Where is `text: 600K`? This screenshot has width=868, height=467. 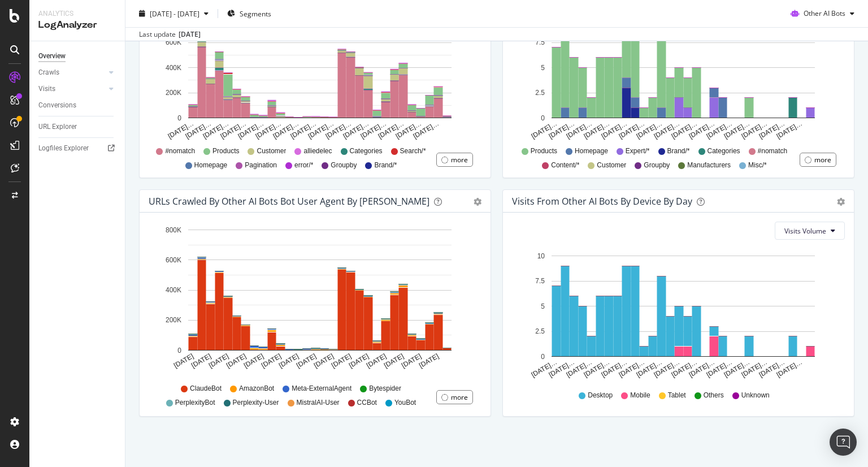
text: 600K is located at coordinates (173, 260).